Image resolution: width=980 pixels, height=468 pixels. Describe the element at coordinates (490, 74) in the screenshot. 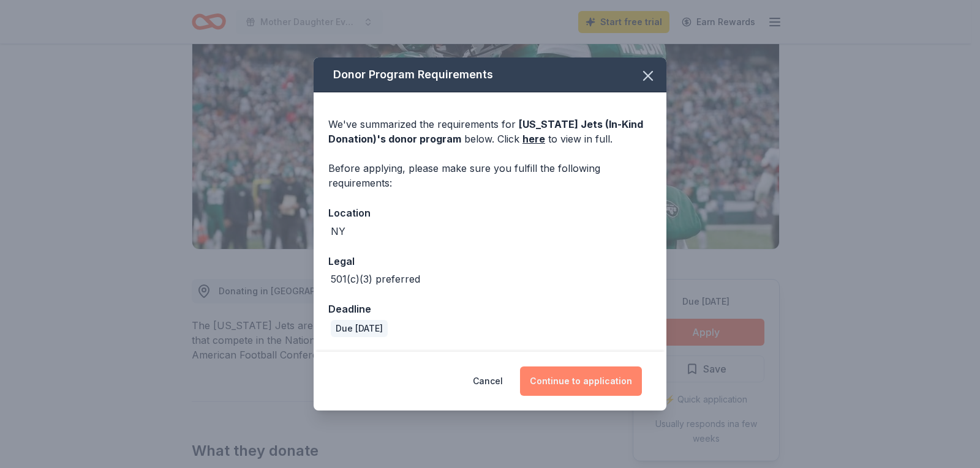

I see `div: Donor Program Requirements` at that location.